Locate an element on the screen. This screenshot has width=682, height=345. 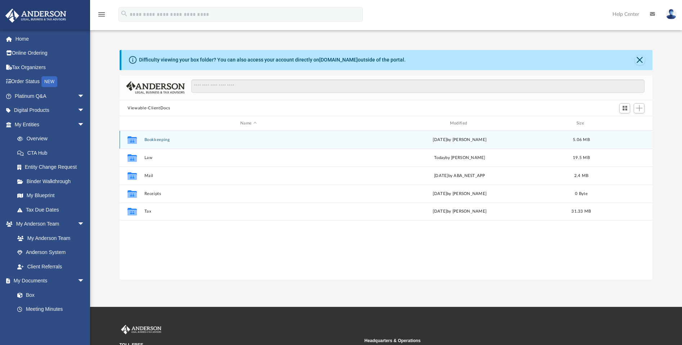
div: NEW is located at coordinates (49, 82).